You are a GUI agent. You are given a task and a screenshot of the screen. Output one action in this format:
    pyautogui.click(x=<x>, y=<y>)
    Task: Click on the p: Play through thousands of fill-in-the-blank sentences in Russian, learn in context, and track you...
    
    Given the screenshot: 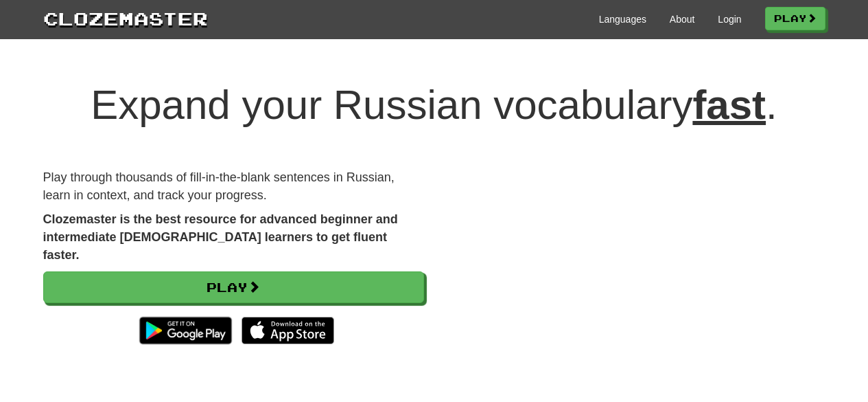 What is the action you would take?
    pyautogui.click(x=234, y=186)
    